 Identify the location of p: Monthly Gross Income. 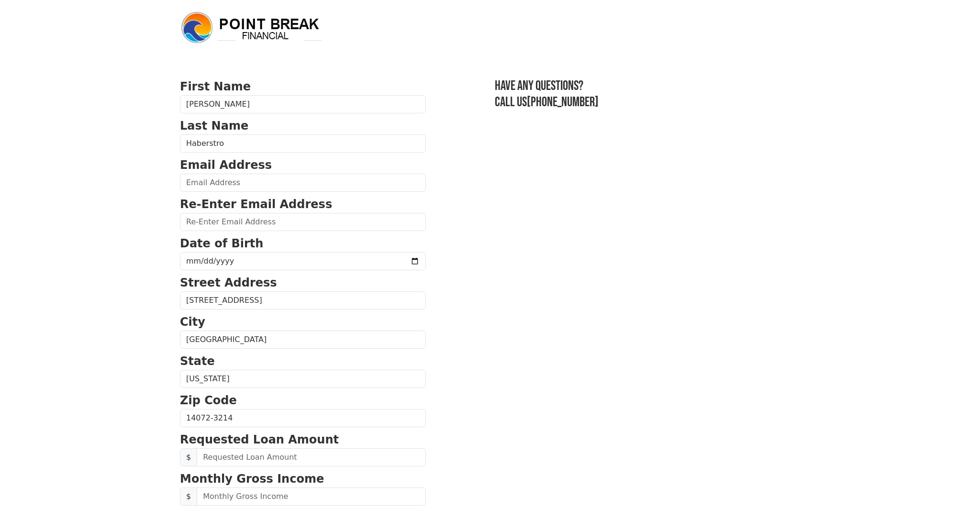
(303, 479).